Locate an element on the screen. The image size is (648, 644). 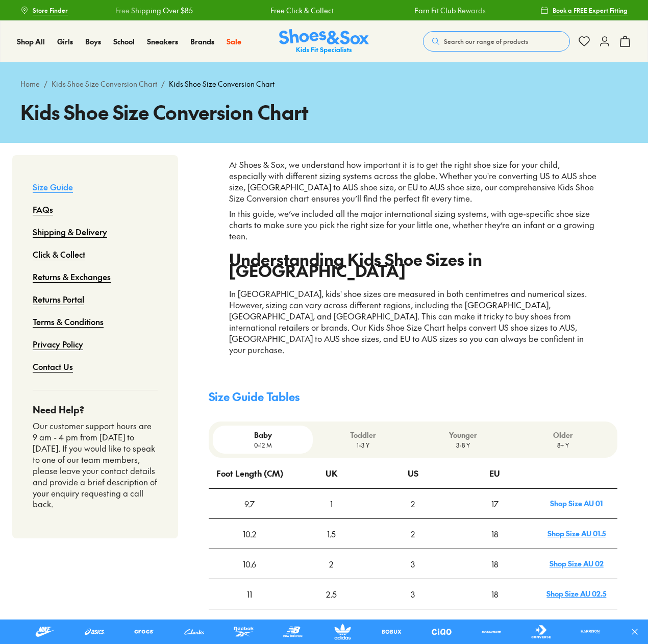
span: Girls is located at coordinates (65, 42).